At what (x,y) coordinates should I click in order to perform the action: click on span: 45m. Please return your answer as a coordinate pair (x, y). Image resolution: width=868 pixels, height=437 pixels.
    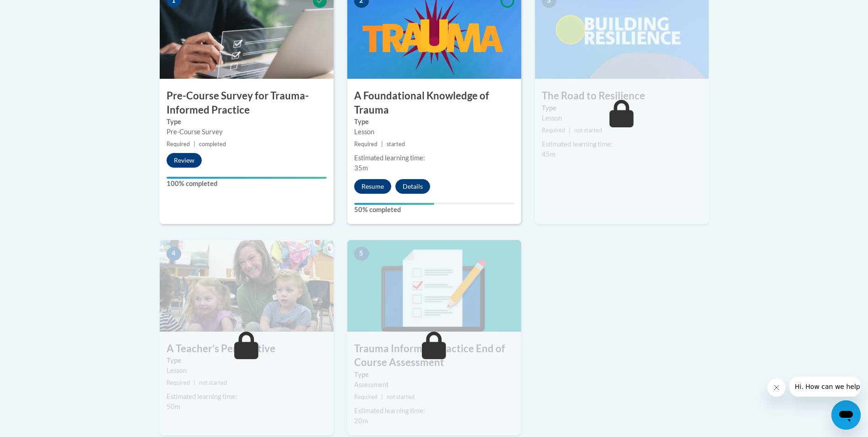
    Looking at the image, I should click on (549, 154).